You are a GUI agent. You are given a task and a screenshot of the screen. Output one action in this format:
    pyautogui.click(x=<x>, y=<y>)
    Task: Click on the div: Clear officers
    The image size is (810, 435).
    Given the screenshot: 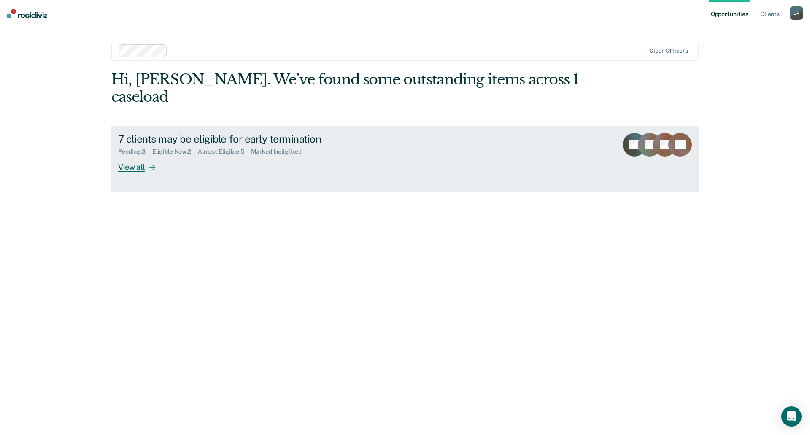 What is the action you would take?
    pyautogui.click(x=668, y=51)
    